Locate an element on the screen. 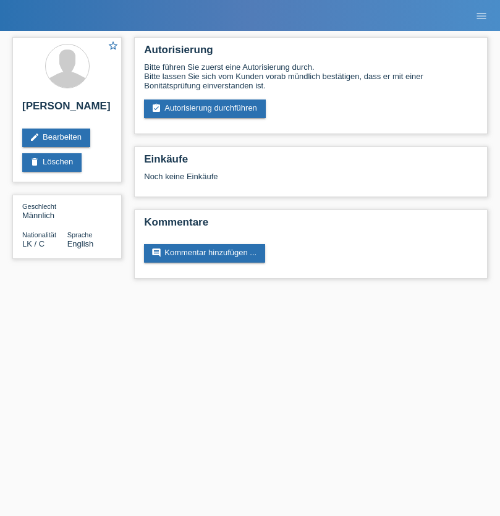 The height and width of the screenshot is (516, 500). a: commentKommentar hinzufügen ... is located at coordinates (204, 253).